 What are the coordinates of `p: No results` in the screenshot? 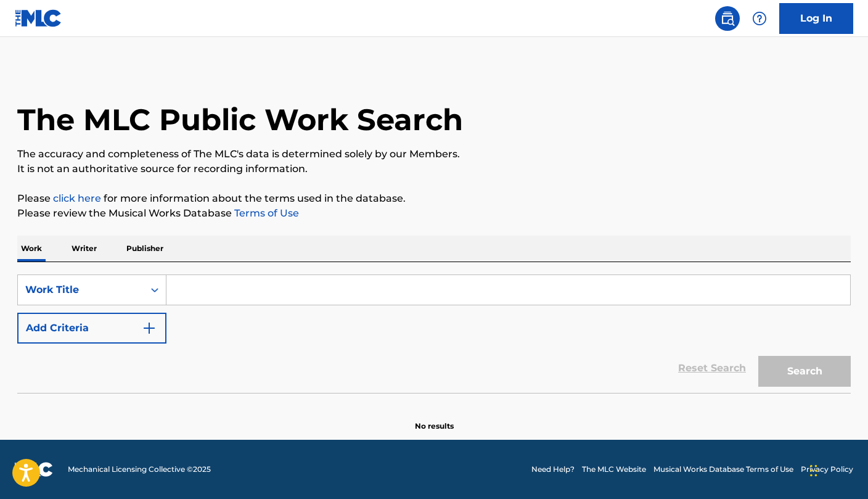 It's located at (434, 419).